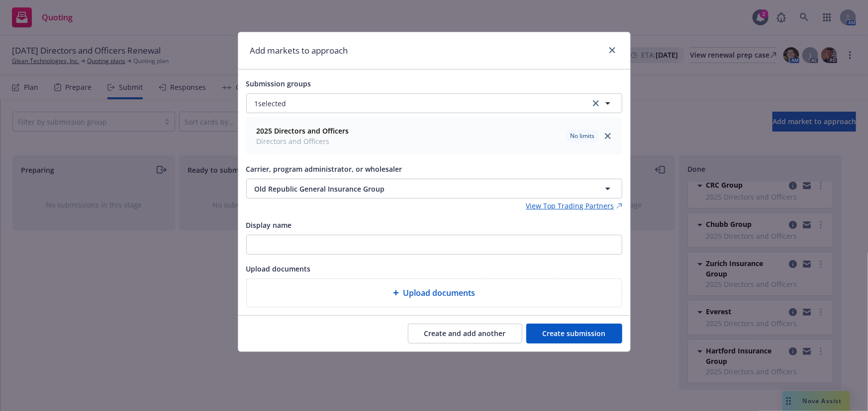 This screenshot has width=868, height=411. I want to click on button: 1selectedclear selection, so click(434, 104).